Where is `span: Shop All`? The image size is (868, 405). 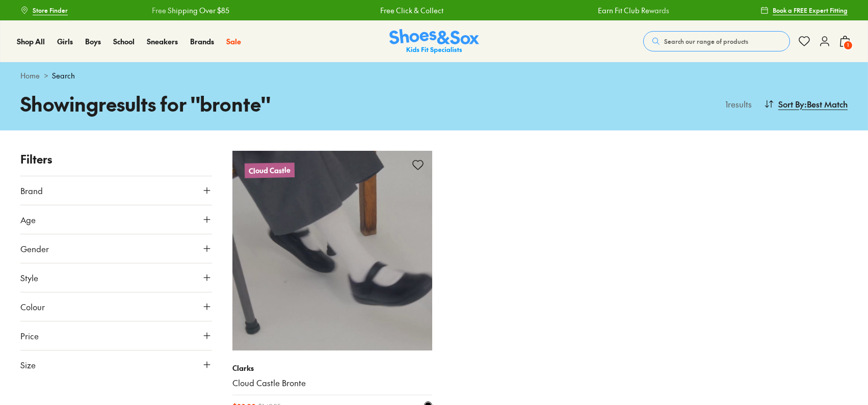 span: Shop All is located at coordinates (31, 41).